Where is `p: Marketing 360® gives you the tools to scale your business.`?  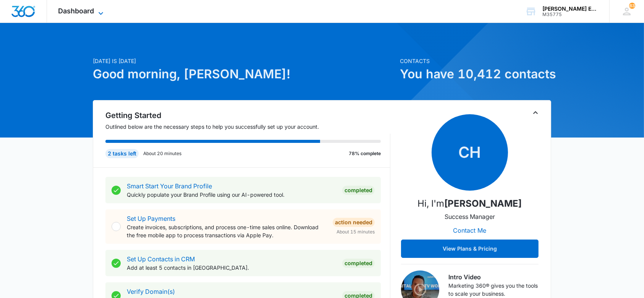
p: Marketing 360® gives you the tools to scale your business. is located at coordinates (493, 290).